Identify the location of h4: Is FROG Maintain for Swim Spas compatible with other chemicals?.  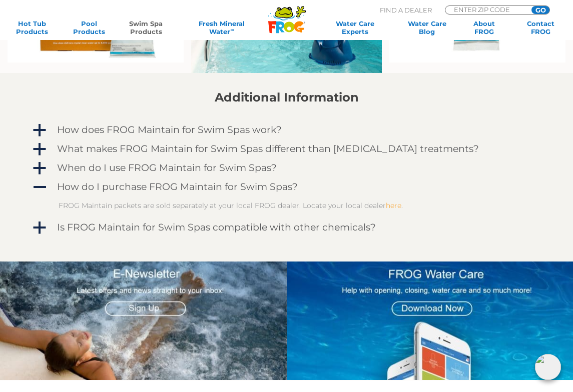
(216, 228).